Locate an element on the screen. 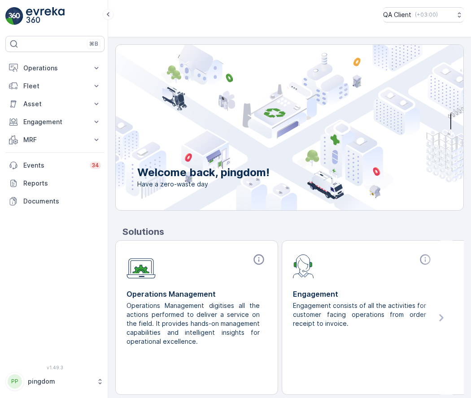 This screenshot has width=471, height=398. p: ⌘B is located at coordinates (94, 44).